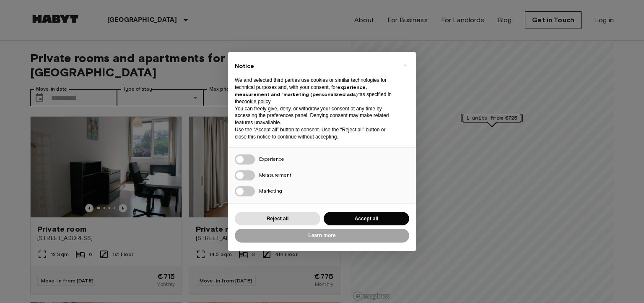 The height and width of the screenshot is (303, 644). I want to click on p: Use the “Accept all” button to consent. Use the “Reject all” button or close this notice to conti..., so click(315, 133).